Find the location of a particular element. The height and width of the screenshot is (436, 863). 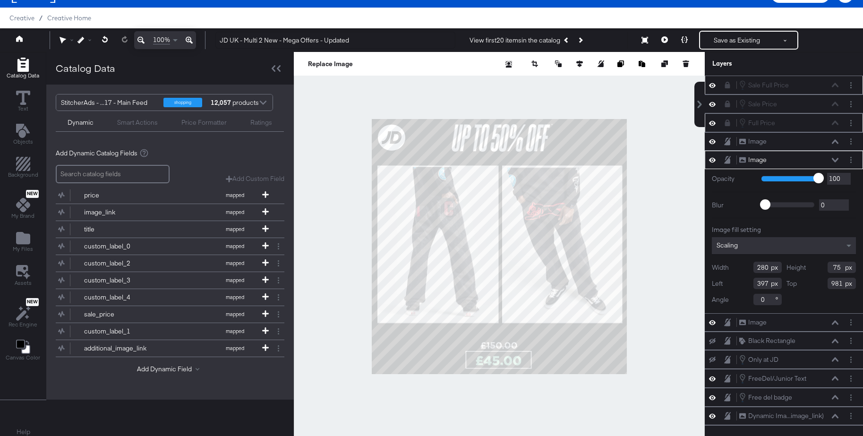

button: Paste image is located at coordinates (644, 64).